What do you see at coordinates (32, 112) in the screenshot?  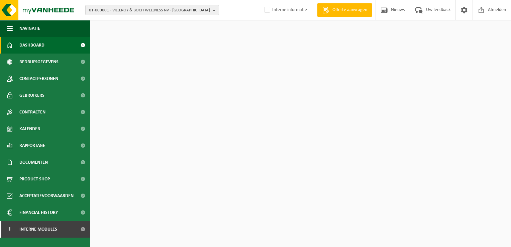 I see `span: Contracten` at bounding box center [32, 112].